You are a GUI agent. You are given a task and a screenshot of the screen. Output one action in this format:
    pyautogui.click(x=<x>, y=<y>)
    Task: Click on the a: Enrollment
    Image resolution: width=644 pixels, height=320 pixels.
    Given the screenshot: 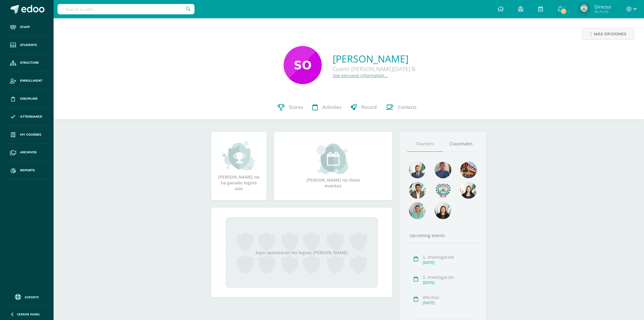 What is the action you would take?
    pyautogui.click(x=27, y=81)
    